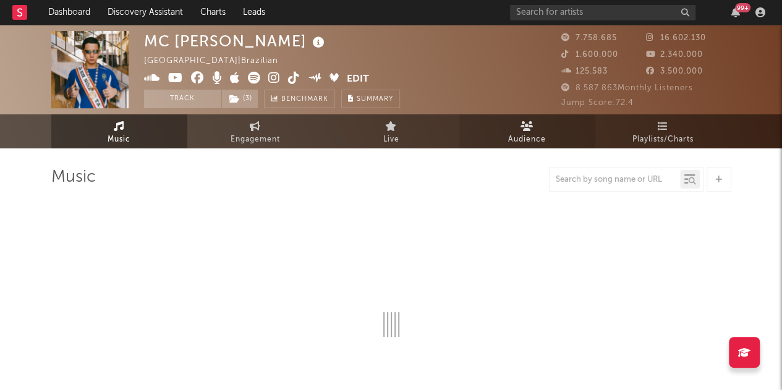  Describe the element at coordinates (675, 38) in the screenshot. I see `span: 16.602.130` at that location.